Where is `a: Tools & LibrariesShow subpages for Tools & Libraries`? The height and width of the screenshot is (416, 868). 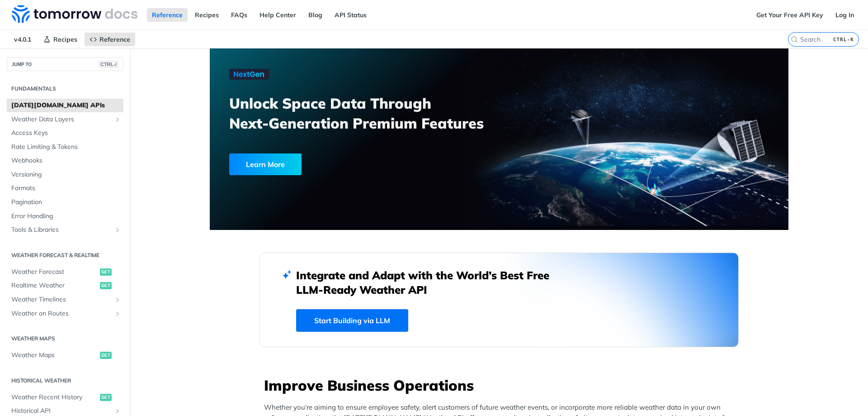 a: Tools & LibrariesShow subpages for Tools & Libraries is located at coordinates (65, 230).